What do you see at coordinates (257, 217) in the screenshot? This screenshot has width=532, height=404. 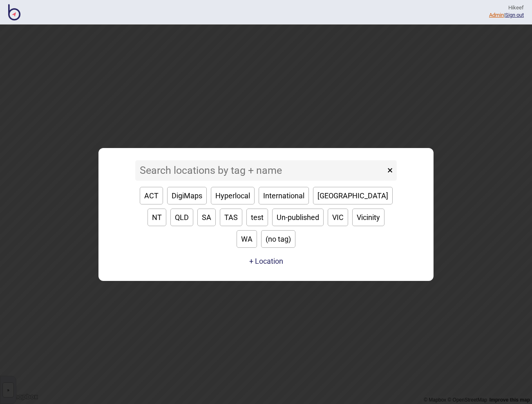 I see `button: test` at bounding box center [257, 217].